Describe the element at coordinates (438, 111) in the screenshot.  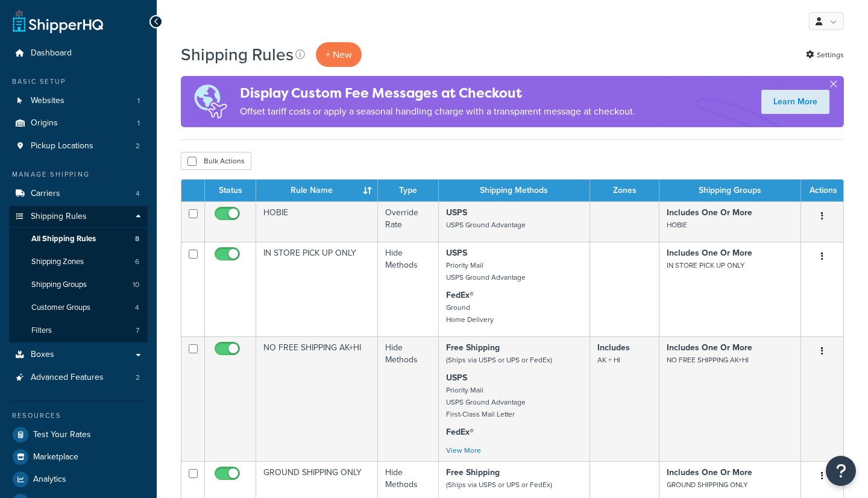
I see `p: Offset tariff costs or apply a seasonal handling charge with a transparent message at checkout.` at that location.